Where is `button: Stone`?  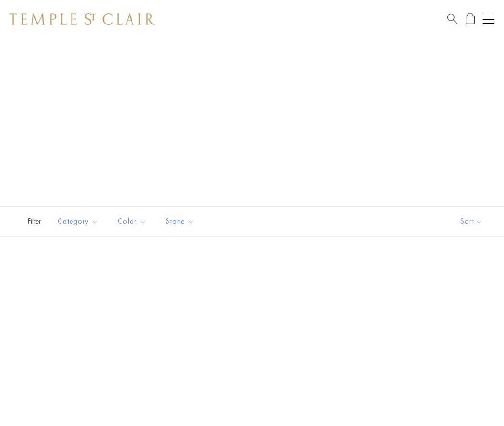
button: Stone is located at coordinates (180, 221).